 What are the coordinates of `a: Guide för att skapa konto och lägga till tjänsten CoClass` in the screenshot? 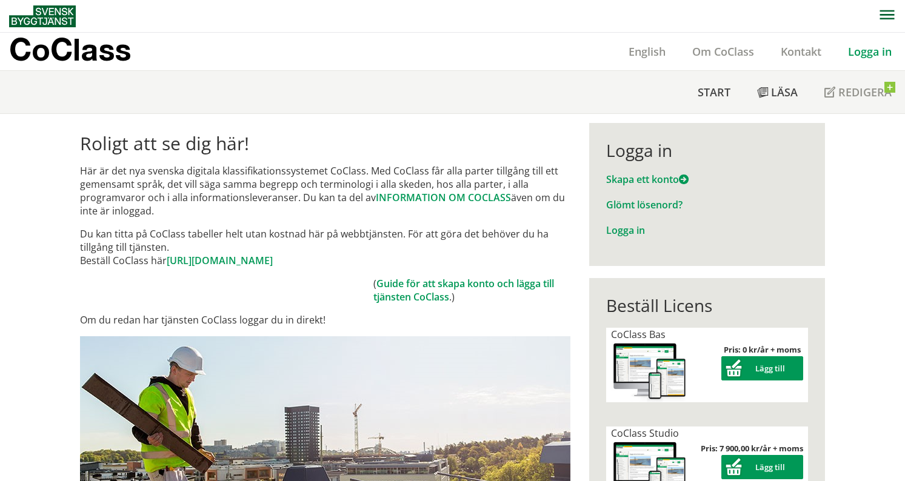 It's located at (464, 290).